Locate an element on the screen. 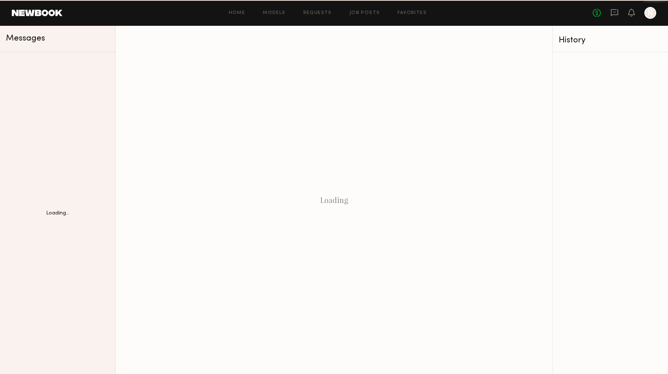 The width and height of the screenshot is (668, 374). a: Favorites is located at coordinates (412, 13).